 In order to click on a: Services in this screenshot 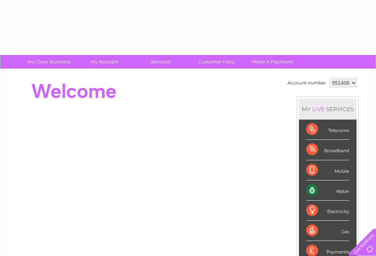, I will do `click(160, 62)`.